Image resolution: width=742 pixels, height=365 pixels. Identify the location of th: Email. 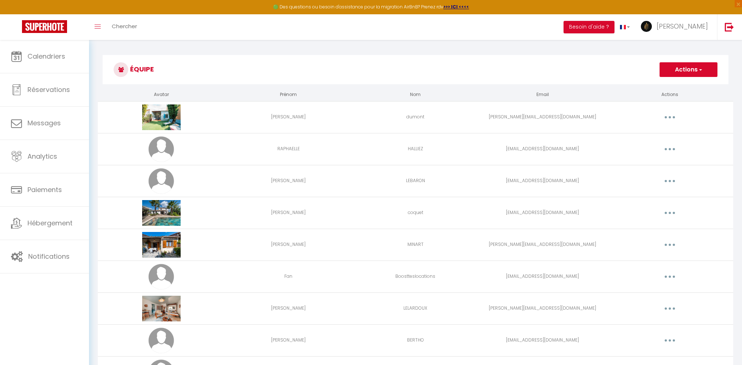
(542, 94).